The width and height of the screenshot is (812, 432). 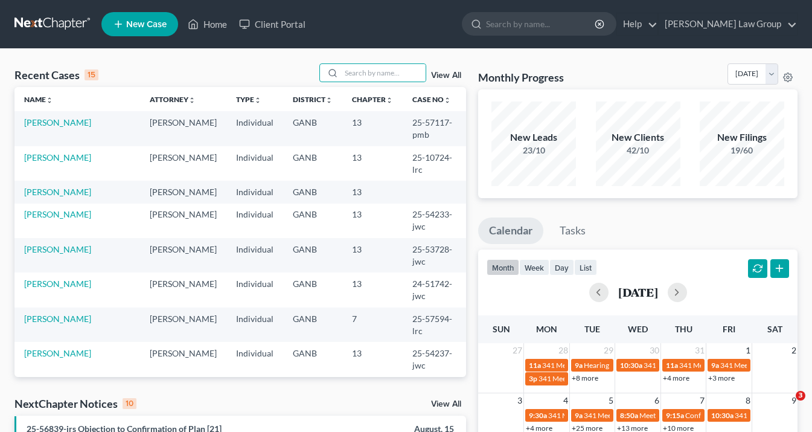 I want to click on div: New Clients, so click(x=638, y=137).